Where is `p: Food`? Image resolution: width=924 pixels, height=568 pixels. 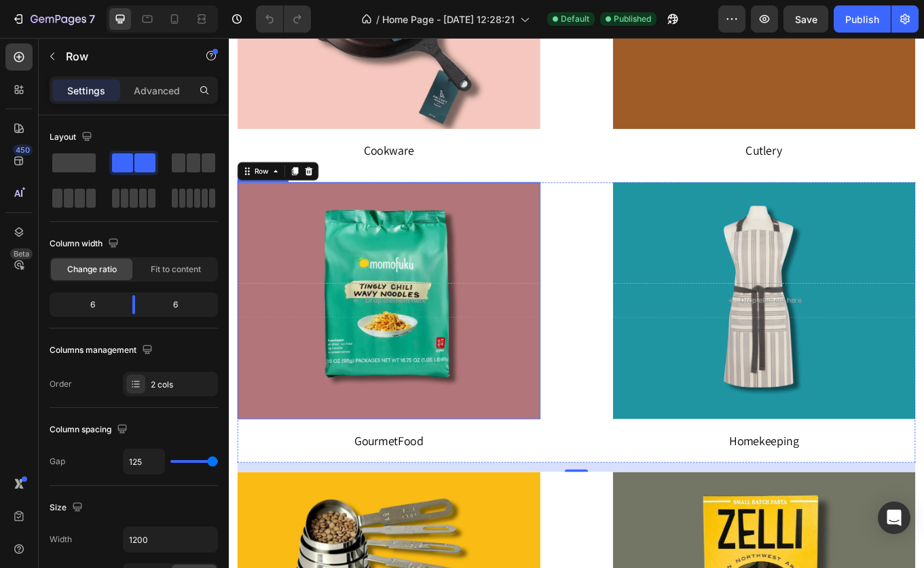
p: Food is located at coordinates (187, 472).